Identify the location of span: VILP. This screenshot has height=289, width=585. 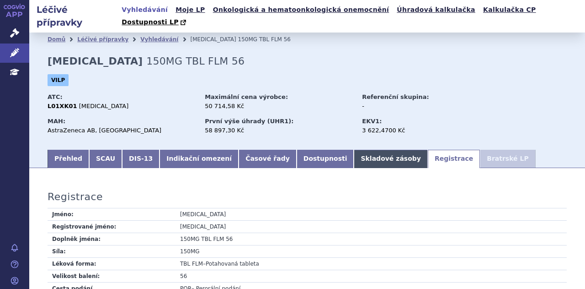
(58, 80).